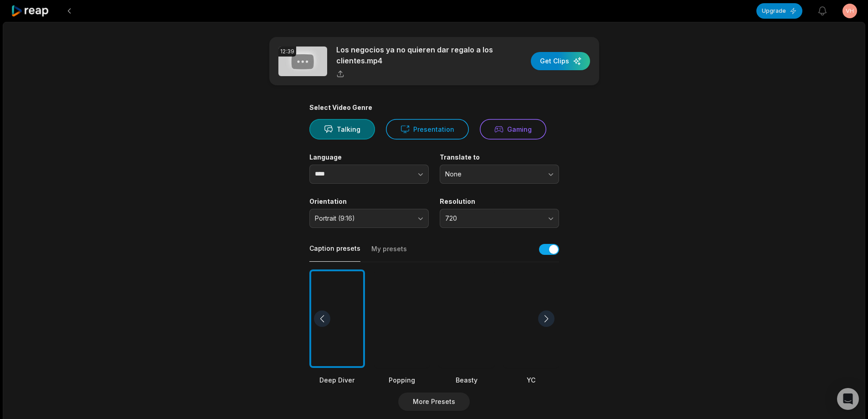 The image size is (868, 419). Describe the element at coordinates (369, 218) in the screenshot. I see `button: Portrait (9:16)` at that location.